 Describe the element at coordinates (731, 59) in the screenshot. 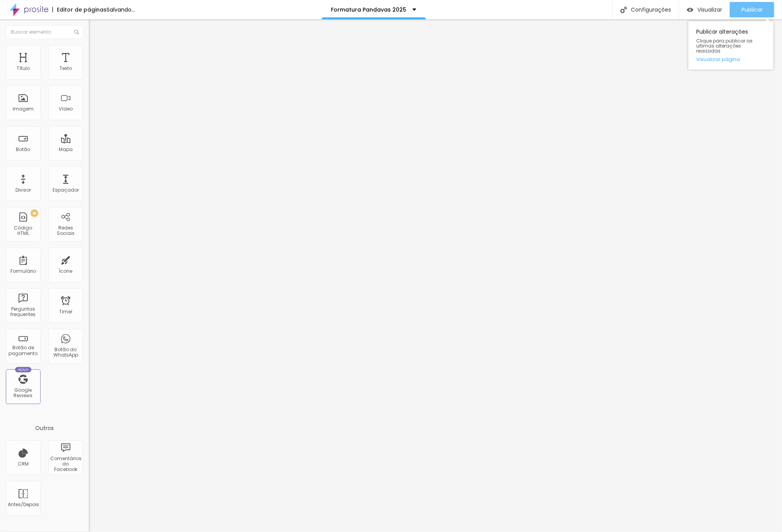

I see `a: Visualizar página` at that location.